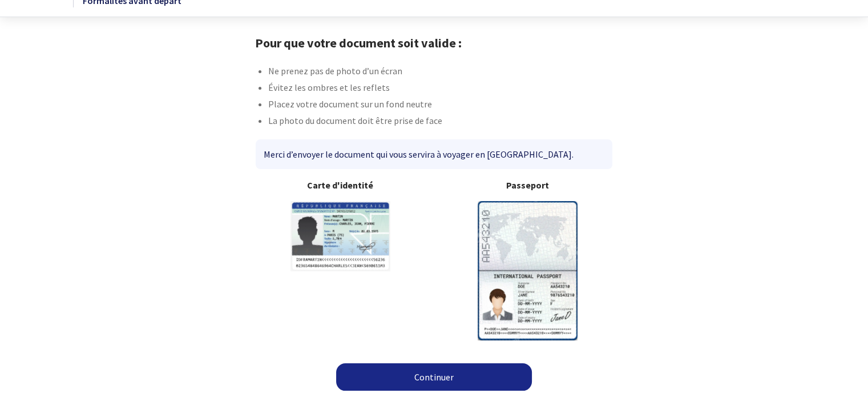 The image size is (868, 397). What do you see at coordinates (340, 236) in the screenshot?
I see `img: illuCNI.svg` at bounding box center [340, 236].